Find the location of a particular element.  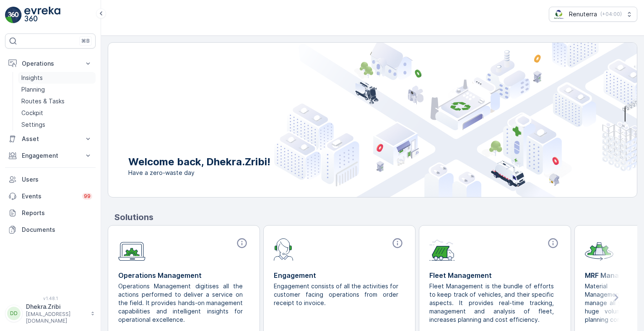

a: Routes & Tasks is located at coordinates (56, 101).